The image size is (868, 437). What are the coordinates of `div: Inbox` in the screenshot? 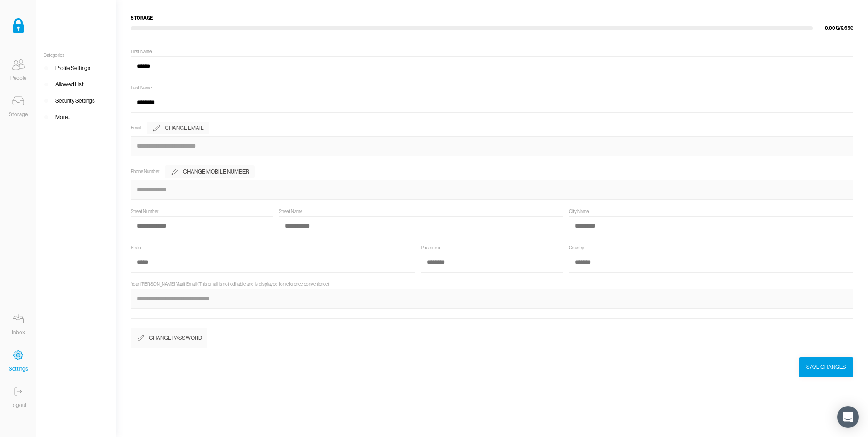 It's located at (18, 333).